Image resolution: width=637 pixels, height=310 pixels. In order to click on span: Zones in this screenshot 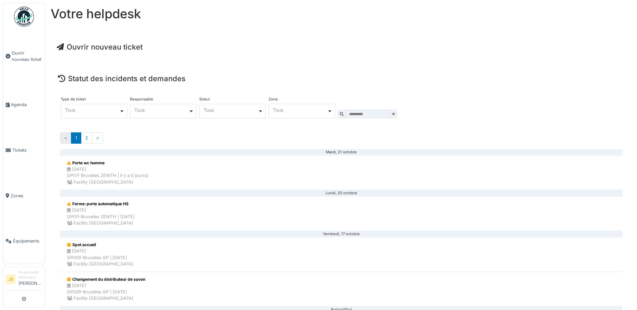, I will do `click(26, 196)`.